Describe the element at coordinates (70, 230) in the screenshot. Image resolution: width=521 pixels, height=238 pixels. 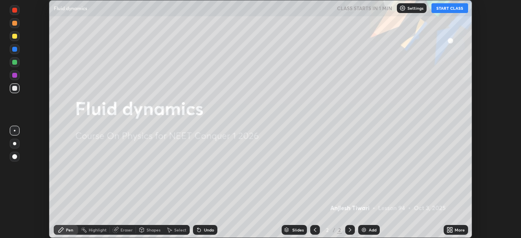
I see `div: Pen` at that location.